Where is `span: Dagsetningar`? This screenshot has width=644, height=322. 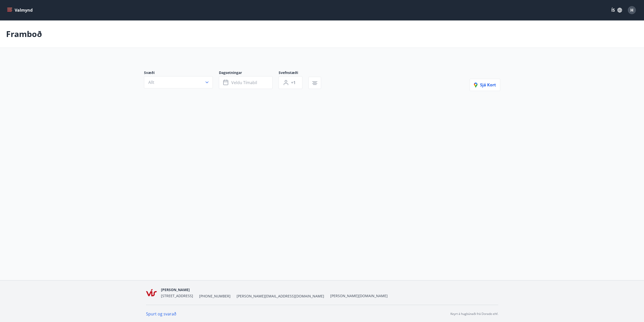 span: Dagsetningar is located at coordinates (249, 74).